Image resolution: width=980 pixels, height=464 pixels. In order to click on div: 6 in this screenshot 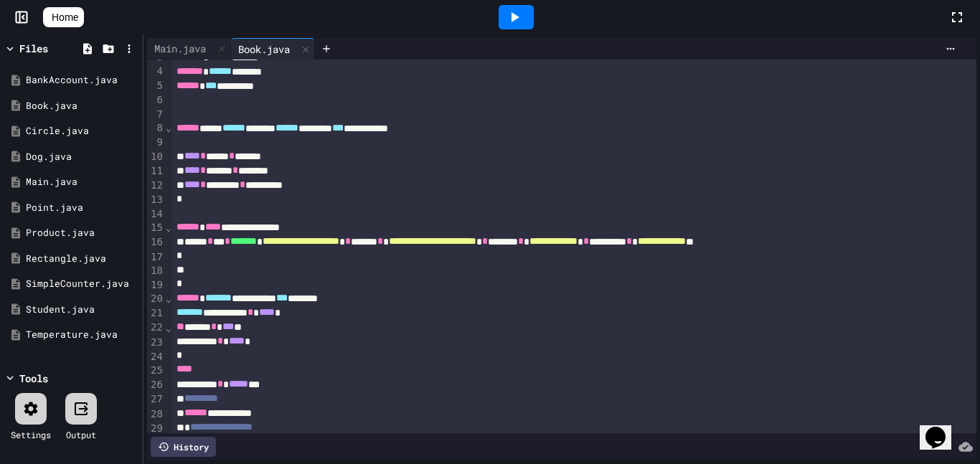, I will do `click(156, 100)`.